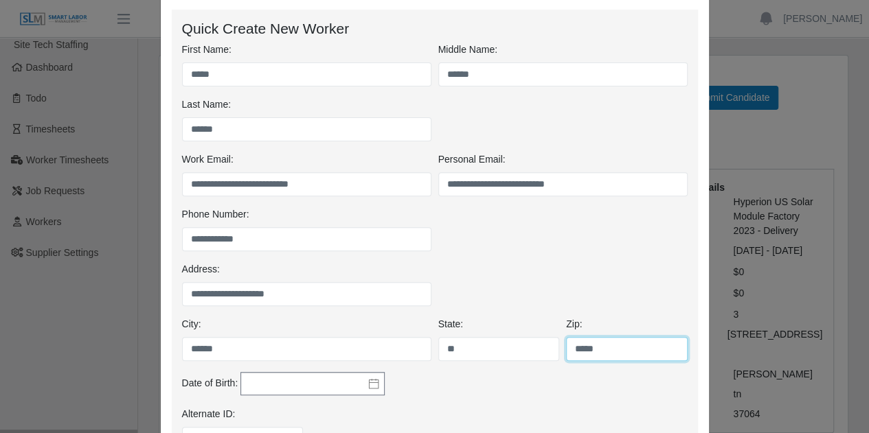 This screenshot has height=433, width=869. What do you see at coordinates (209, 414) in the screenshot?
I see `label: Alternate ID:` at bounding box center [209, 414].